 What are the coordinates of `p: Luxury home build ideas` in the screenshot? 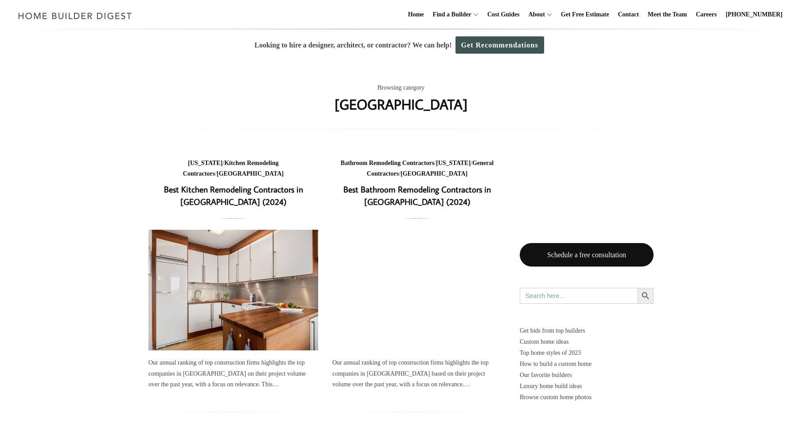 It's located at (587, 385).